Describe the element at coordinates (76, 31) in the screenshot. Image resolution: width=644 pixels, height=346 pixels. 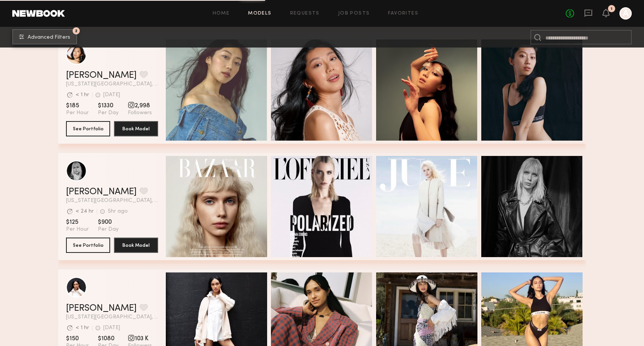
I see `span: 2` at that location.